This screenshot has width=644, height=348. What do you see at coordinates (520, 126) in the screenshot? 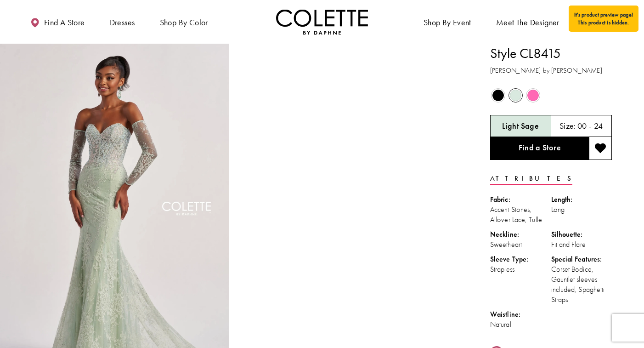
I see `h5: Chosen color` at bounding box center [520, 126].